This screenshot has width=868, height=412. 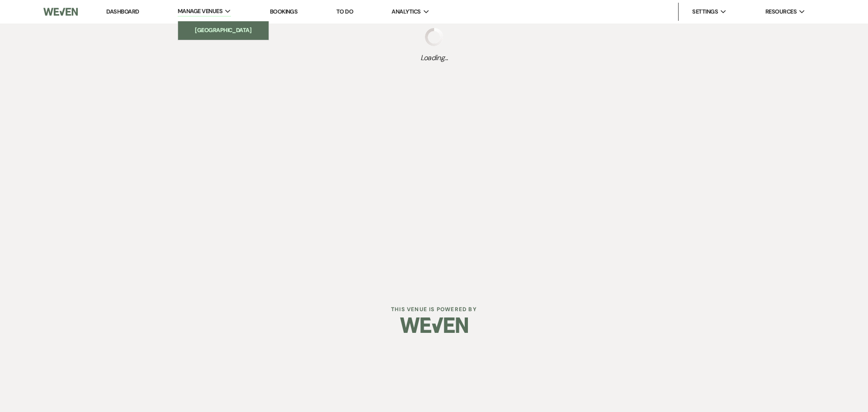 What do you see at coordinates (781, 12) in the screenshot?
I see `span: Resources` at bounding box center [781, 12].